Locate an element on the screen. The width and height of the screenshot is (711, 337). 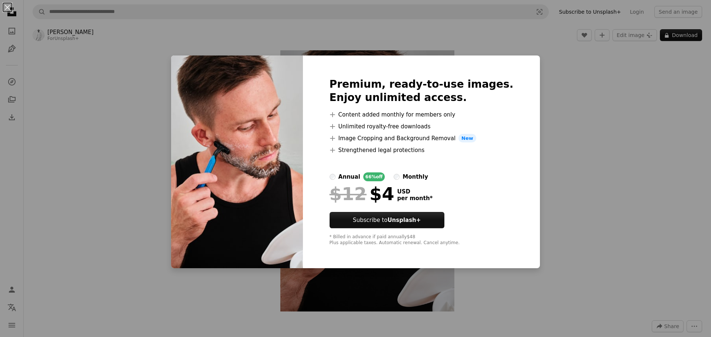
font: * Billed in advance if paid annually is located at coordinates (368, 237).